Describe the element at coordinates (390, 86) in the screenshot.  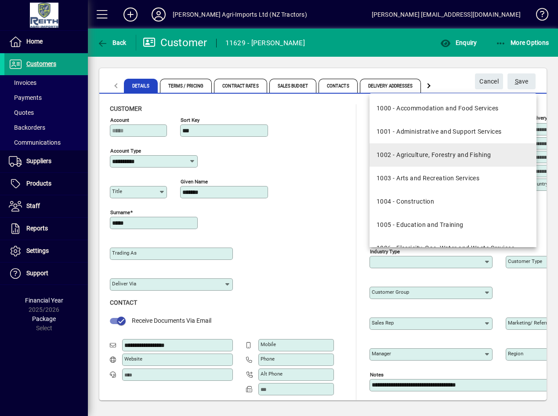
I see `span: Delivery Addresses` at that location.